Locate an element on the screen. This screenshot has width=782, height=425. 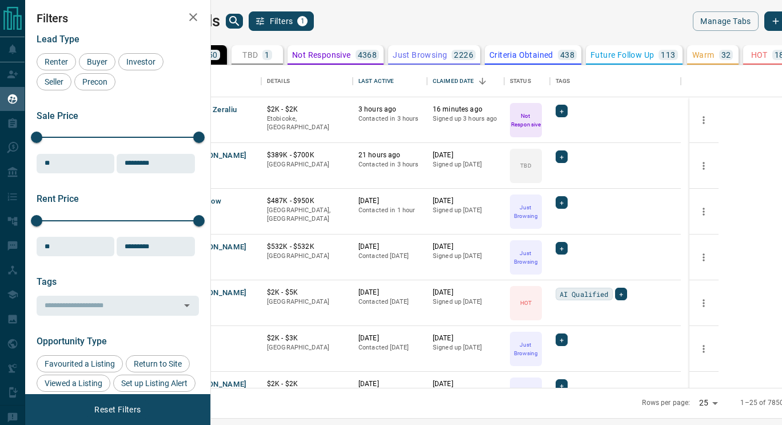
div: Buyer is located at coordinates (97, 62).